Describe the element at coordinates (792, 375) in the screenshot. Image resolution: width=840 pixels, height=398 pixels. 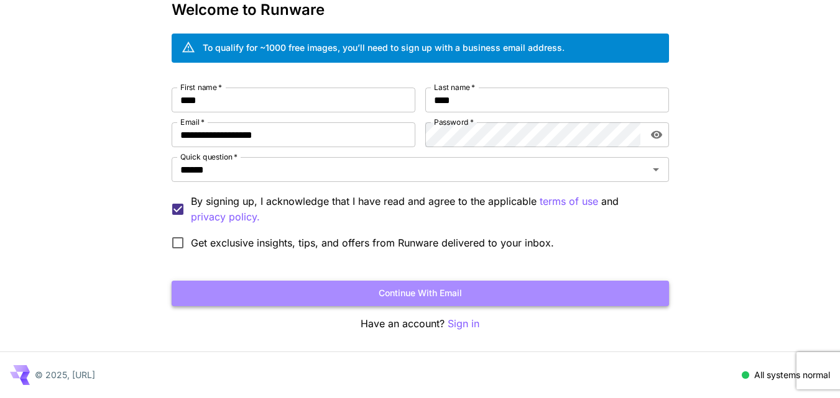
I see `p: All systems normal` at that location.